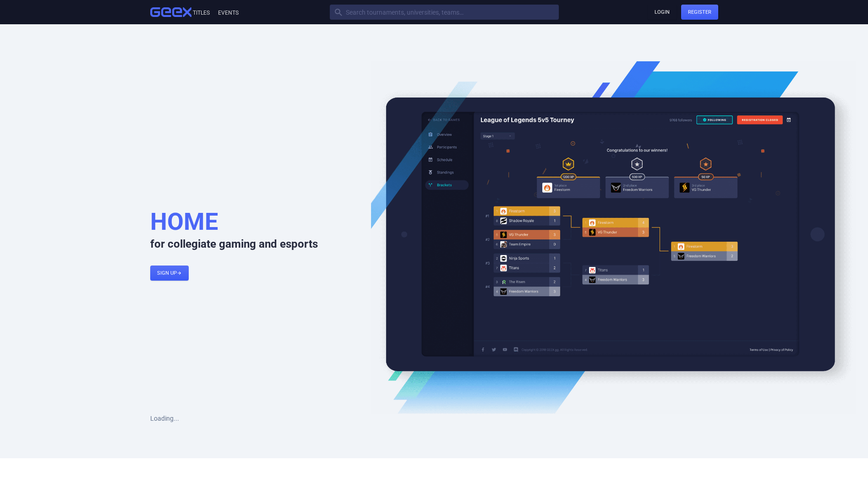  I want to click on a: Events, so click(228, 13).